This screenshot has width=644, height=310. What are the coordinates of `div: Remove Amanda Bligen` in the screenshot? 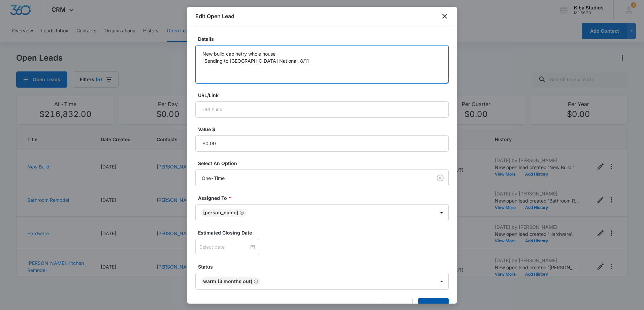 It's located at (241, 213).